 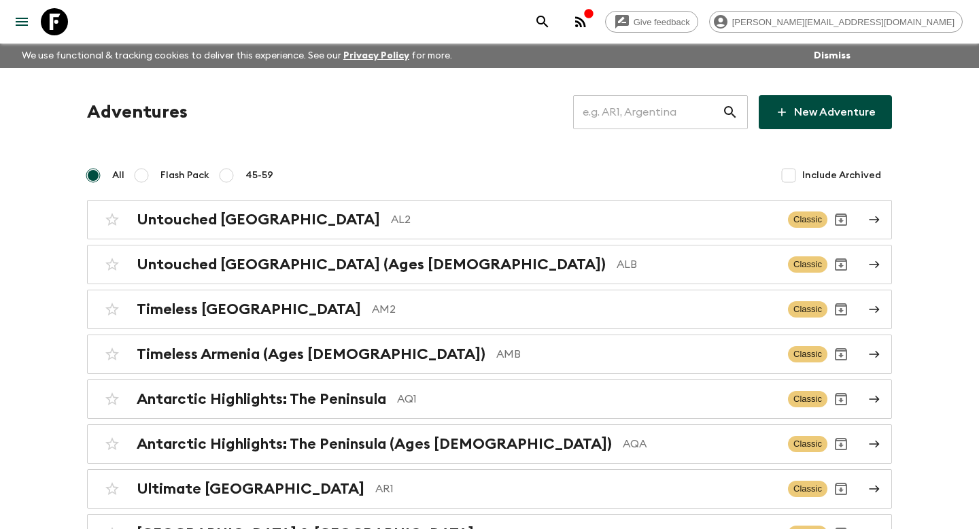 I want to click on a: Privacy Policy, so click(x=376, y=56).